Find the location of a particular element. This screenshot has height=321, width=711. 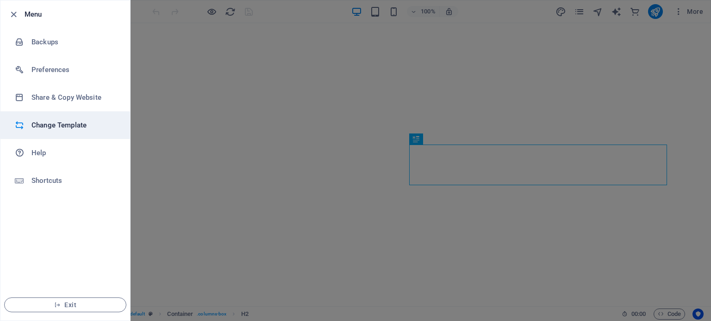

a: Help is located at coordinates (65, 153).